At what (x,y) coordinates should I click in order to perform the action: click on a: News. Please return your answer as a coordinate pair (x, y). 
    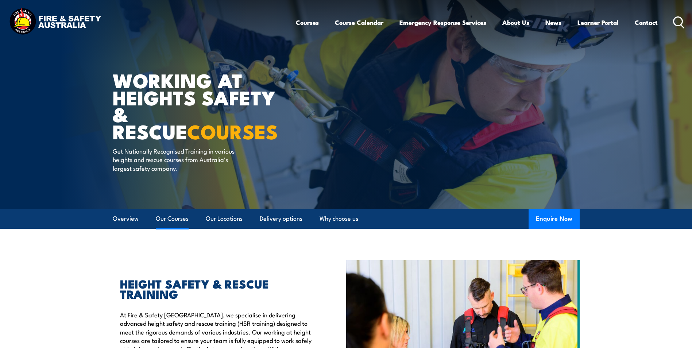
    Looking at the image, I should click on (553, 22).